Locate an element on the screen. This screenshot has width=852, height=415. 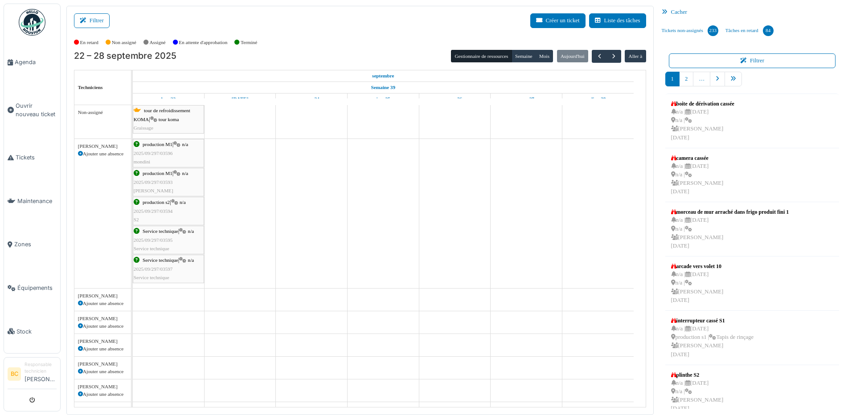
span: mondini is located at coordinates (142, 162).